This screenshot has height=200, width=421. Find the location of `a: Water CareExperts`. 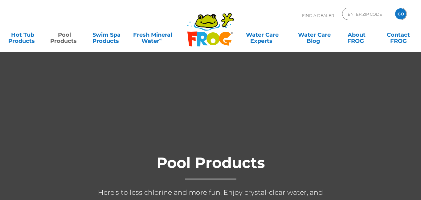

a: Water CareExperts is located at coordinates (262, 35).